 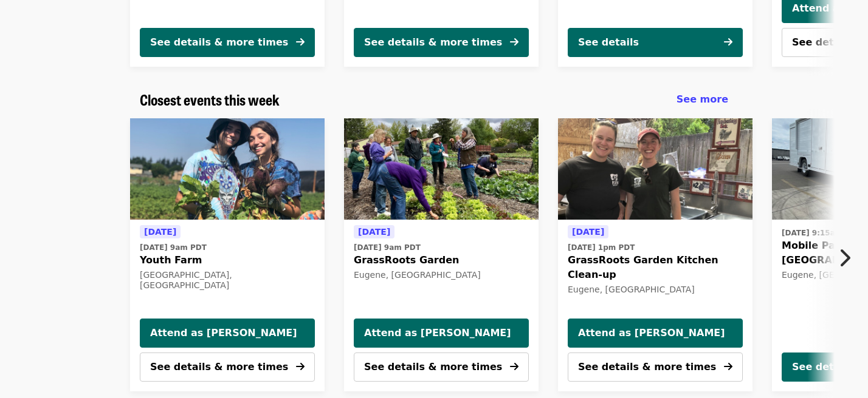 What do you see at coordinates (655, 170) in the screenshot?
I see `a: GrassRoots Garden Kitchen Clean-up` at bounding box center [655, 170].